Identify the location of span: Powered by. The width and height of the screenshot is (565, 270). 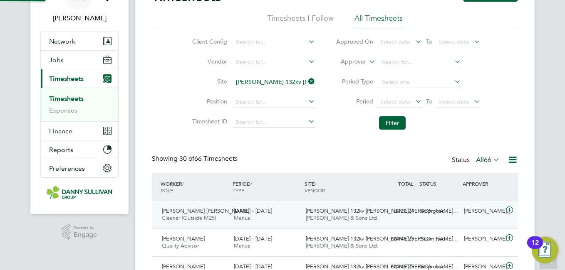
(85, 228).